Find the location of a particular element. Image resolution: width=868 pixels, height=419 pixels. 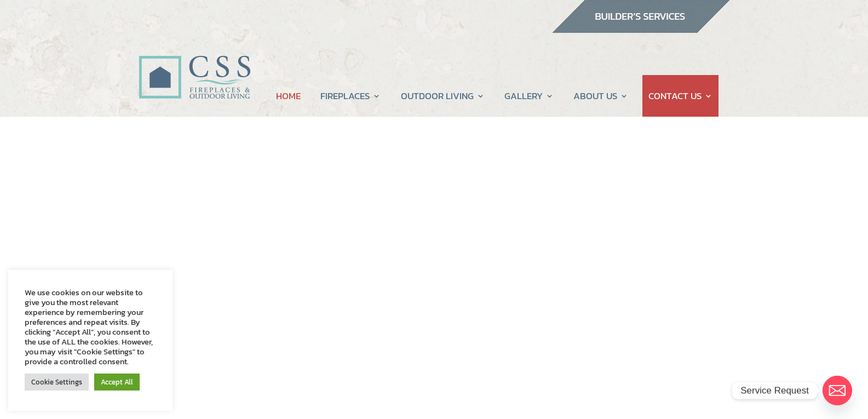

a: FIREPLACES is located at coordinates (350, 96).